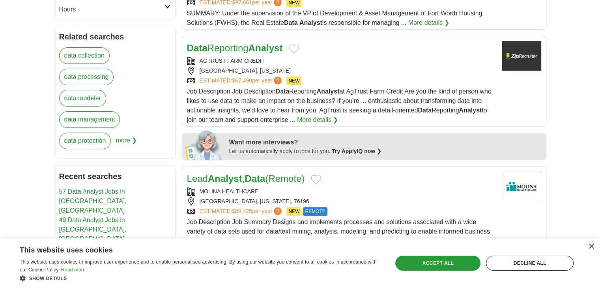  What do you see at coordinates (86, 77) in the screenshot?
I see `a: data processing` at bounding box center [86, 77].